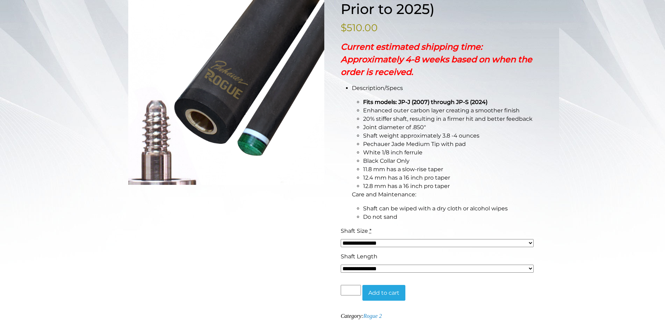  What do you see at coordinates (393, 152) in the screenshot?
I see `span: White 1/8 inch ferrule` at bounding box center [393, 152].